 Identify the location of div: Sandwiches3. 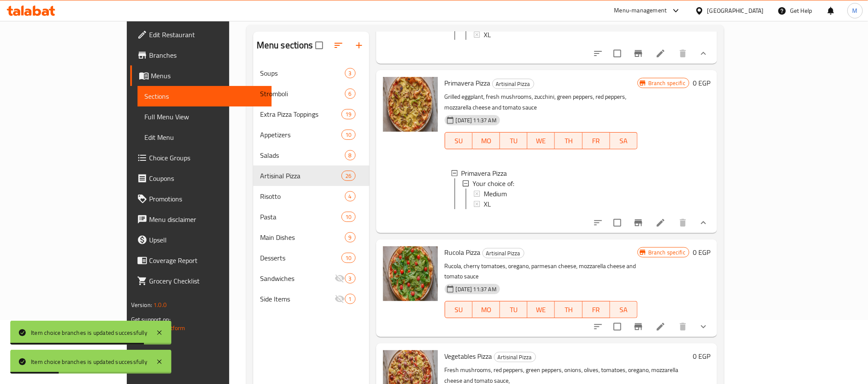
(311, 278).